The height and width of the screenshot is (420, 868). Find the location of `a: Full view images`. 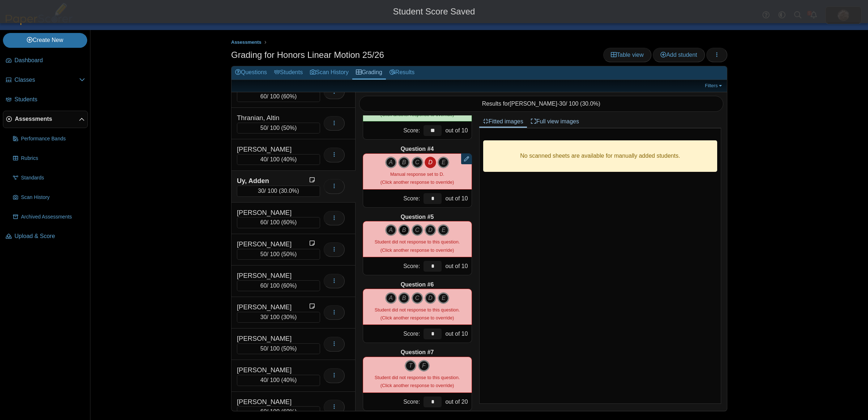

a: Full view images is located at coordinates (555, 122).